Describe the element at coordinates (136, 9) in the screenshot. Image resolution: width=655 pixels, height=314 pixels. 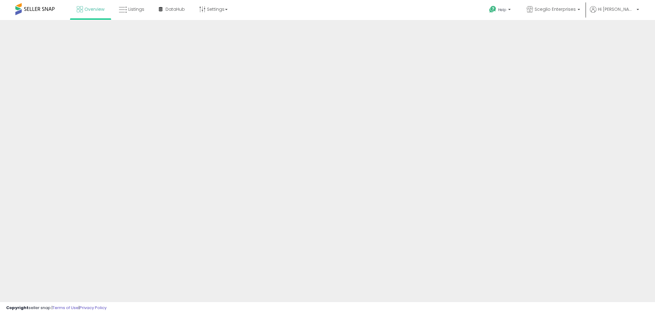
I see `span: Listings` at that location.